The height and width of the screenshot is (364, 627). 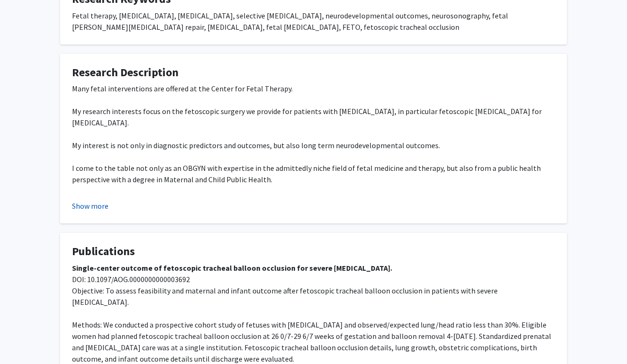 What do you see at coordinates (90, 206) in the screenshot?
I see `button: Show more` at bounding box center [90, 206].